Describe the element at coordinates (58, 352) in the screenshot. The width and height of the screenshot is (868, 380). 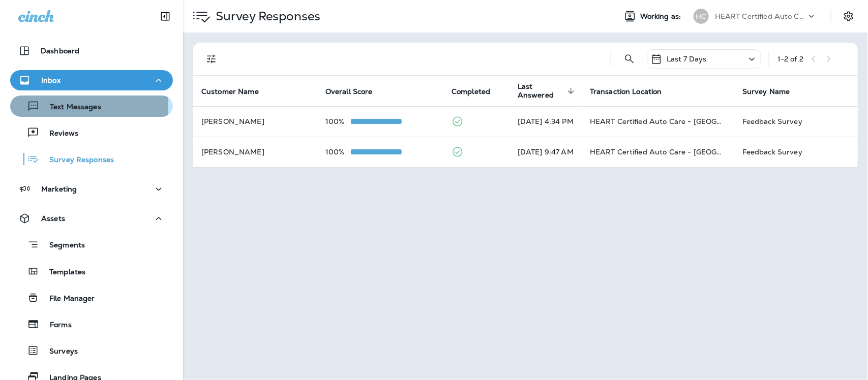
I see `p: Surveys` at that location.